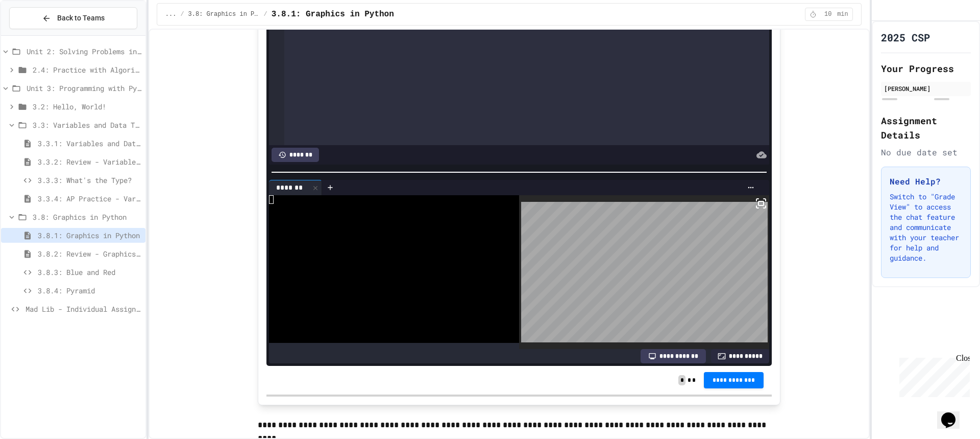  Describe the element at coordinates (90, 290) in the screenshot. I see `span: 3.8.4: Pyramid` at that location.